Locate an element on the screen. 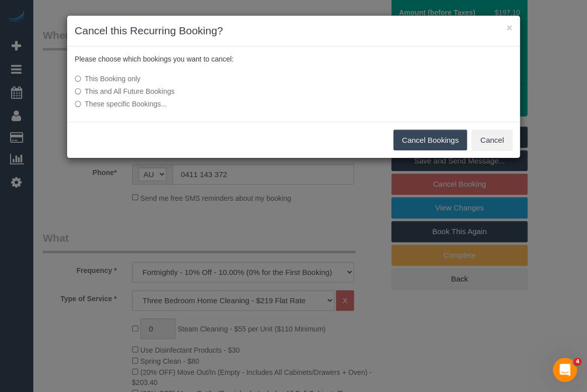  input: These specific Bookings... is located at coordinates (78, 104).